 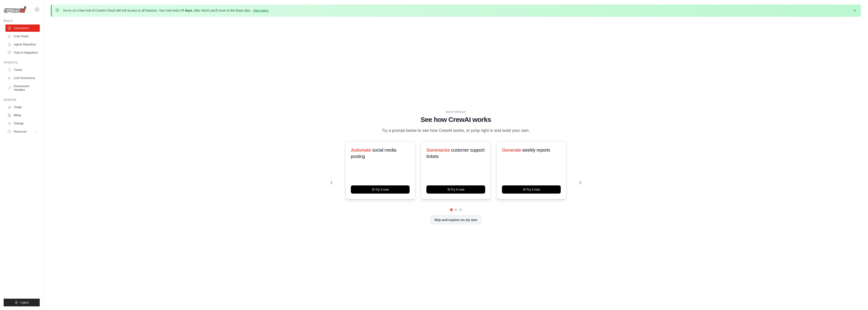 I want to click on span: Automate, so click(x=361, y=150).